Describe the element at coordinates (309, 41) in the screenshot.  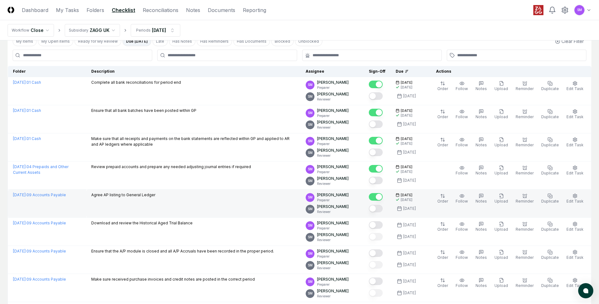
I see `button: Unblocked` at that location.